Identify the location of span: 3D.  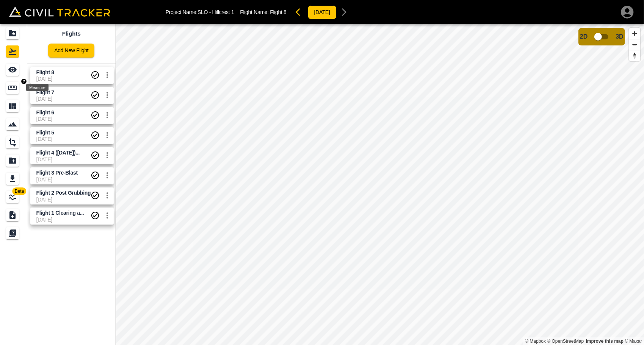
(619, 37).